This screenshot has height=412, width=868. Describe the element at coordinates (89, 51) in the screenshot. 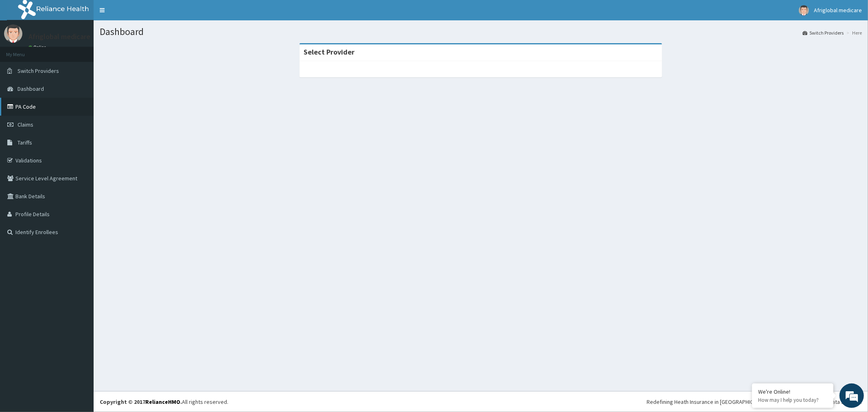

I see `div: Chat with us now` at that location.